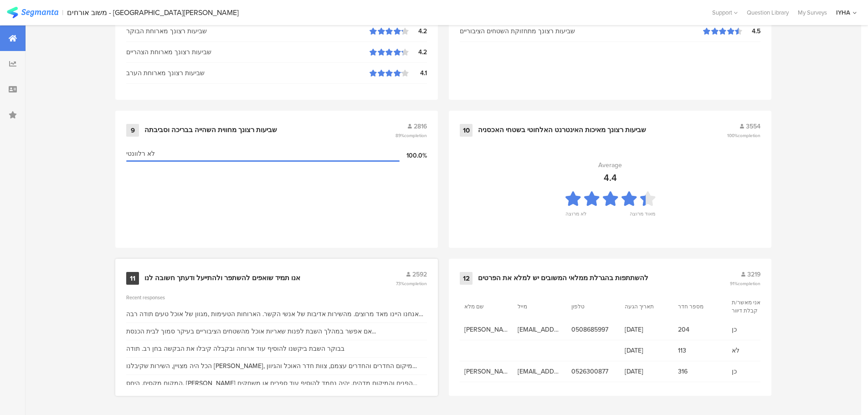 The height and width of the screenshot is (415, 868). Describe the element at coordinates (563, 278) in the screenshot. I see `div: להשתתפות בהגרלת ממלאי המשובים יש למלא את הפרטים` at that location.